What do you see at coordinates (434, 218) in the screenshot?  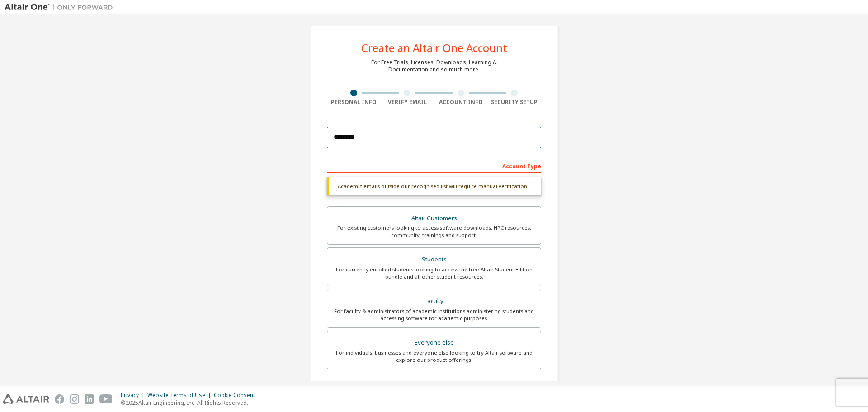 I see `div: Altair Customers` at bounding box center [434, 218].